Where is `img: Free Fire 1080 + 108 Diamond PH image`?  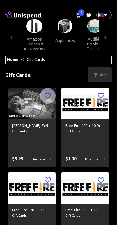 img: Free Fire 1080 + 108 Diamond PH image is located at coordinates (85, 188).